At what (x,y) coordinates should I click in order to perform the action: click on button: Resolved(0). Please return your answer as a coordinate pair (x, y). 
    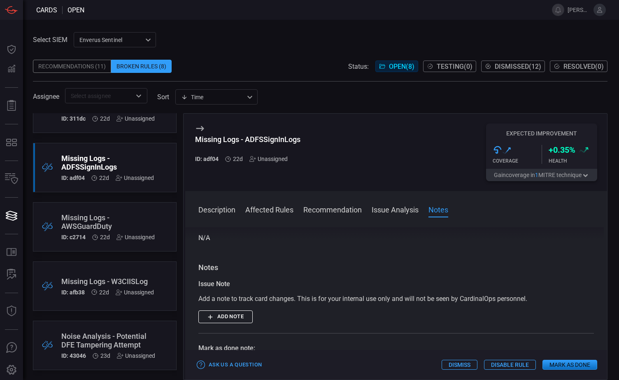
    Looking at the image, I should click on (579, 66).